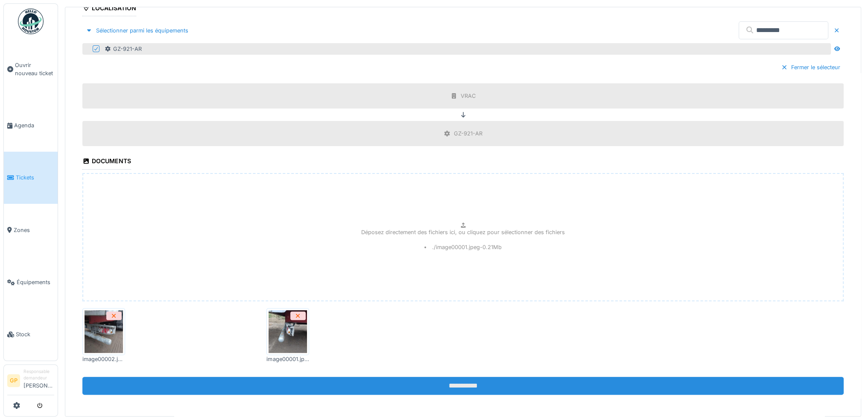  What do you see at coordinates (103, 359) in the screenshot?
I see `div: image00002.jpeg` at bounding box center [103, 359].